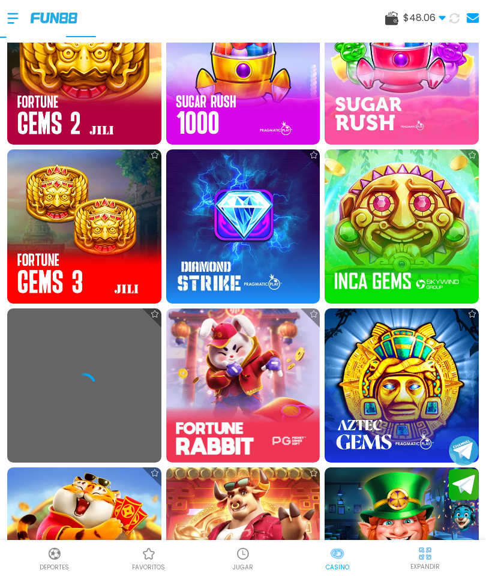 This screenshot has width=486, height=576. What do you see at coordinates (464, 450) in the screenshot?
I see `button: Join telegram channel` at bounding box center [464, 450].